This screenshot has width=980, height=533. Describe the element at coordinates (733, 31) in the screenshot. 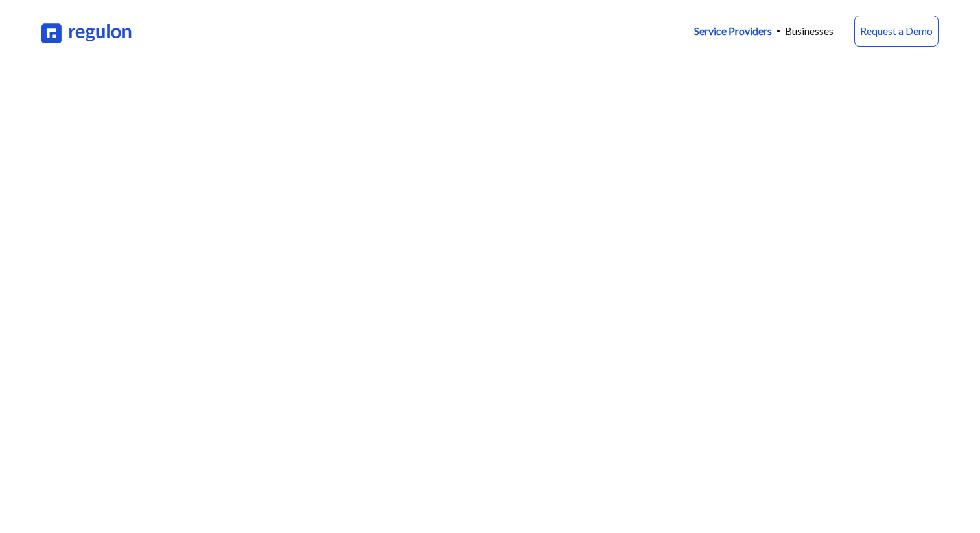

I see `a: Service Providers` at that location.